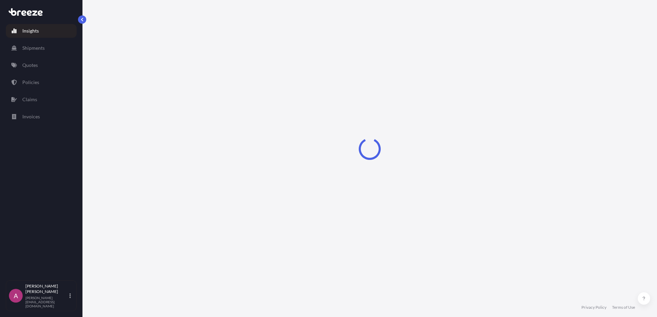  Describe the element at coordinates (30, 100) in the screenshot. I see `p: Claims` at that location.